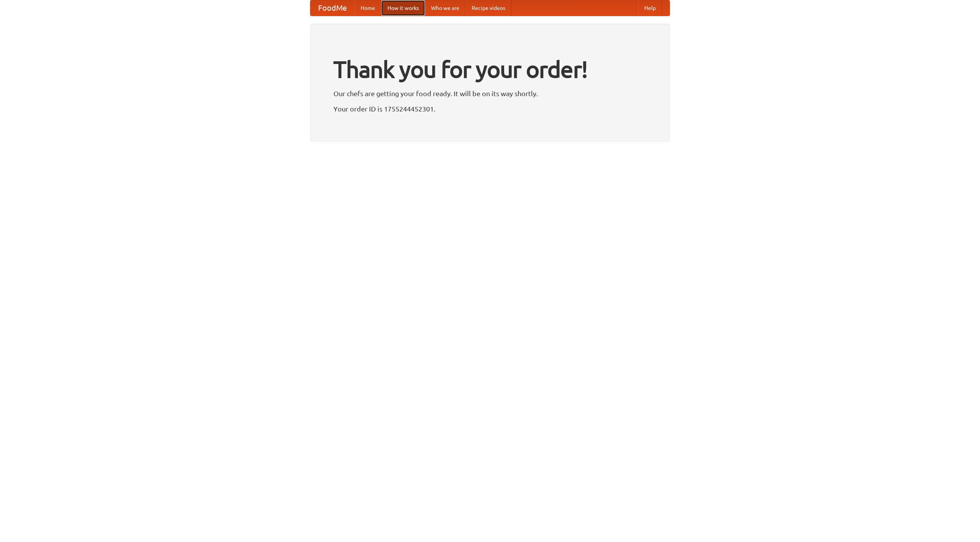 The width and height of the screenshot is (980, 542). Describe the element at coordinates (445, 8) in the screenshot. I see `a: Who we are` at that location.